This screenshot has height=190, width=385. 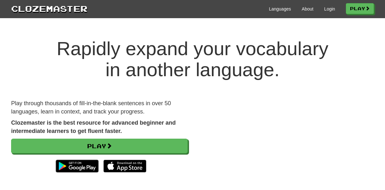 I want to click on img: Download_on_the_App_Store_Badge_US-UK_135x40-25178aeef6eb6b83b96f5f2d004eda3bffbb37122de64afbaef7..., so click(x=125, y=166).